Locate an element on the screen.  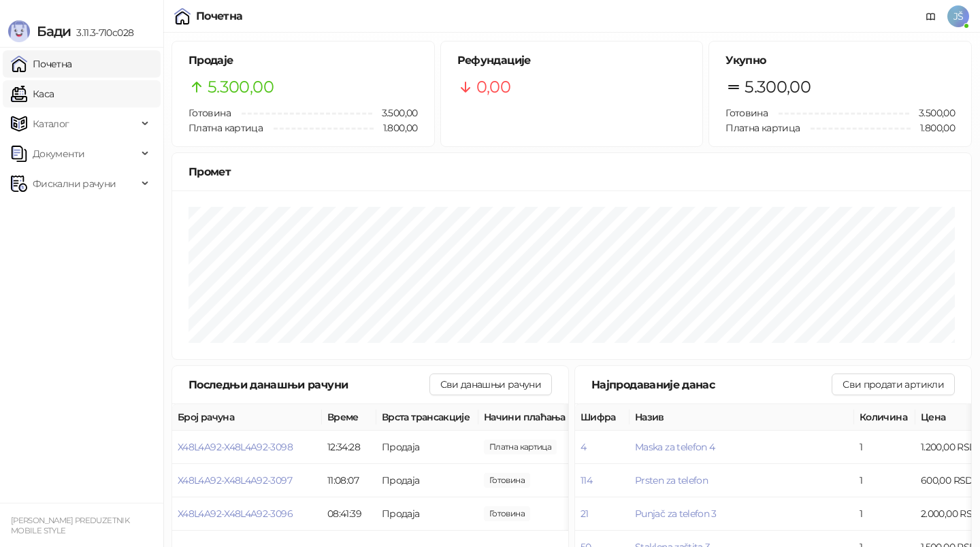
span: Maska za telefon 4 is located at coordinates (674, 447).